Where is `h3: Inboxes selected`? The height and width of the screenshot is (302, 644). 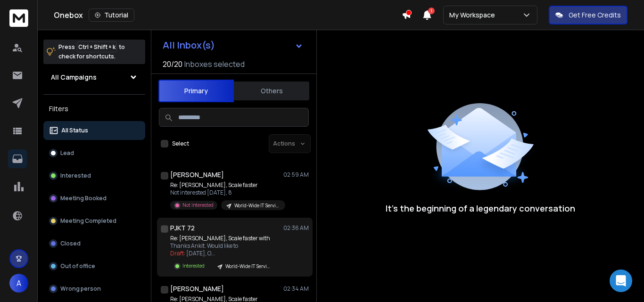
h3: Inboxes selected is located at coordinates (215, 64).